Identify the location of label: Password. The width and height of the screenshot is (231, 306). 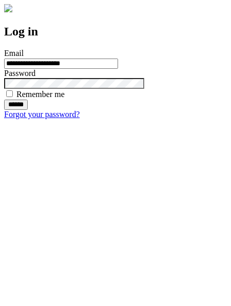
(20, 73).